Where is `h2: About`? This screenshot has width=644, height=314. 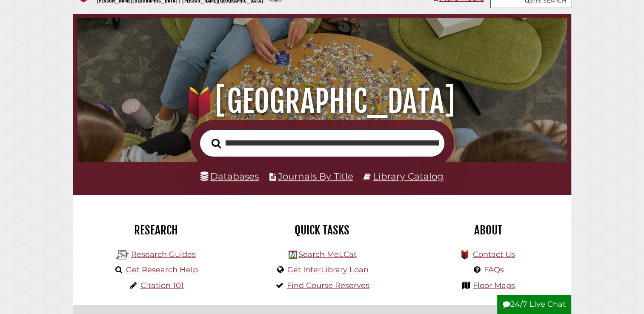 h2: About is located at coordinates (488, 230).